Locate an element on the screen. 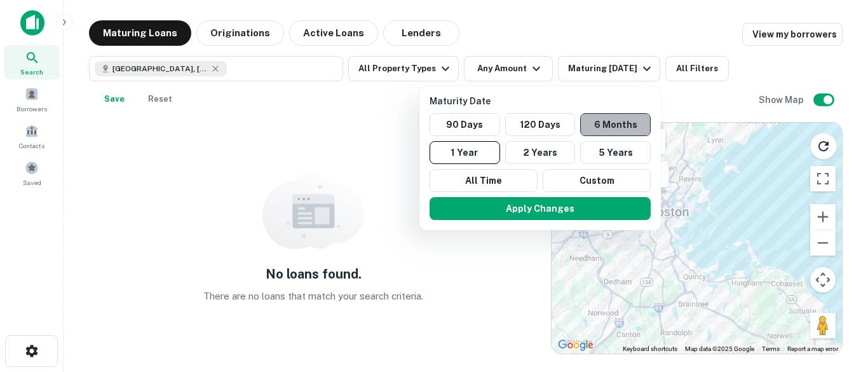  p: Maturity Date is located at coordinates (543, 101).